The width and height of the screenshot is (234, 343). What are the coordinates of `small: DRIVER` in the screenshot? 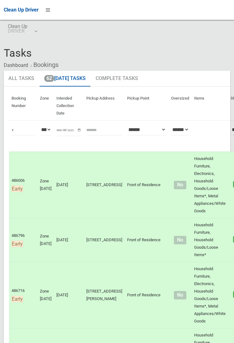 It's located at (17, 31).